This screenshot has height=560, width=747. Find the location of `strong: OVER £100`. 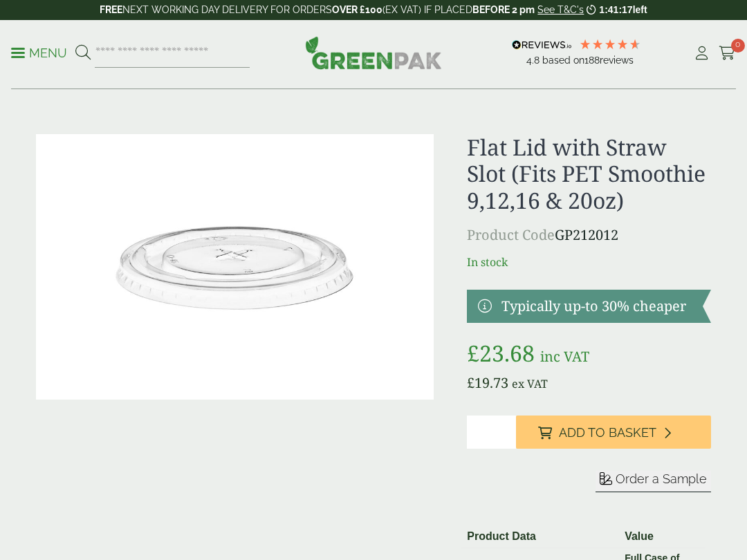

strong: OVER £100 is located at coordinates (357, 10).